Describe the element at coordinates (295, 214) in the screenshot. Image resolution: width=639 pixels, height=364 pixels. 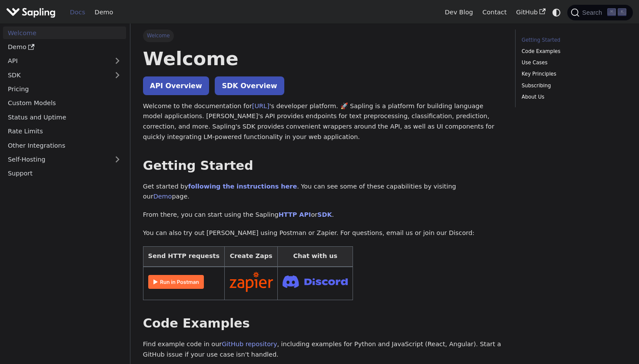
I see `a: HTTP API` at that location.